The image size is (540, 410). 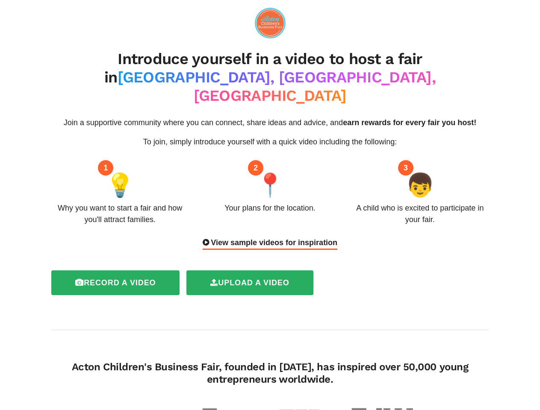 What do you see at coordinates (270, 123) in the screenshot?
I see `p: Join a supportive community where you can connect, share ideas and advice, and` at bounding box center [270, 123].